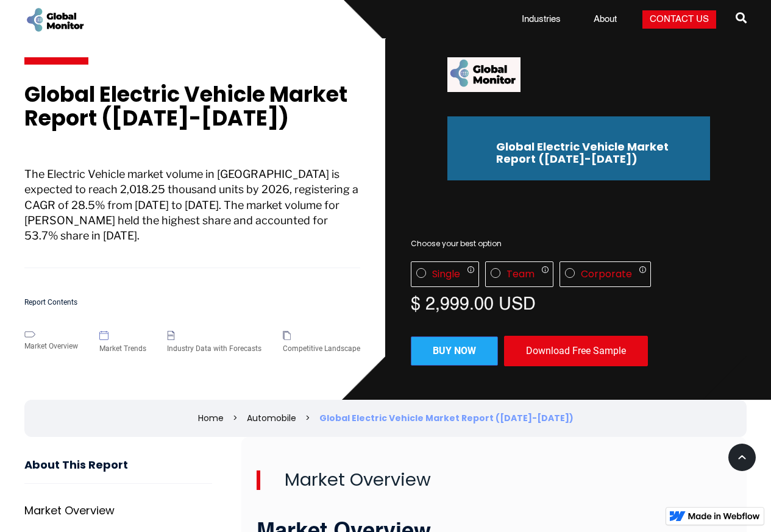  What do you see at coordinates (605, 20) in the screenshot?
I see `a: About` at bounding box center [605, 20].